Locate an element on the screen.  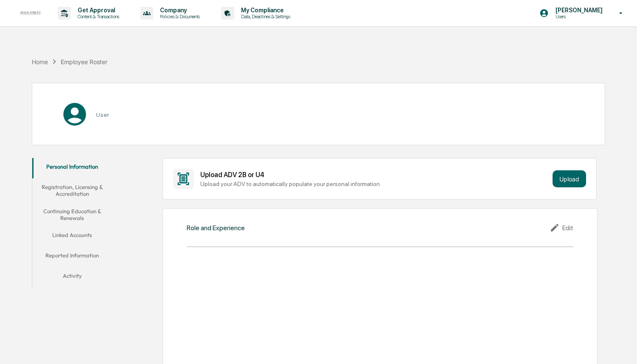
div: Upload ADV 2B or U4 is located at coordinates (374, 175).